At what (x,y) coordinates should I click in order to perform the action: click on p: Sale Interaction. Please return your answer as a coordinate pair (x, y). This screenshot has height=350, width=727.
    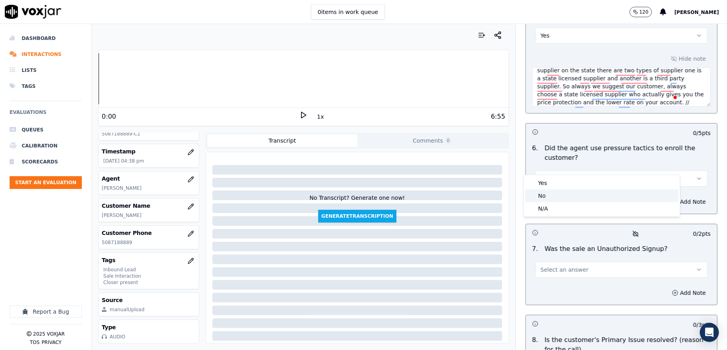
    Looking at the image, I should click on (149, 276).